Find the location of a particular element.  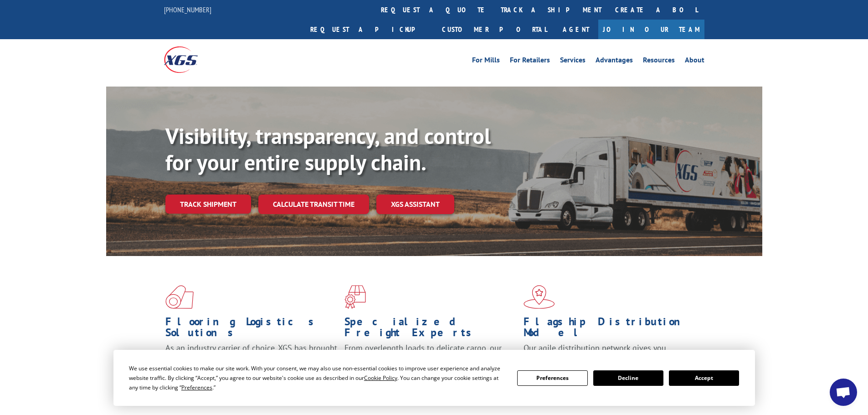

div: Cookie Consent Prompt is located at coordinates (434, 378).